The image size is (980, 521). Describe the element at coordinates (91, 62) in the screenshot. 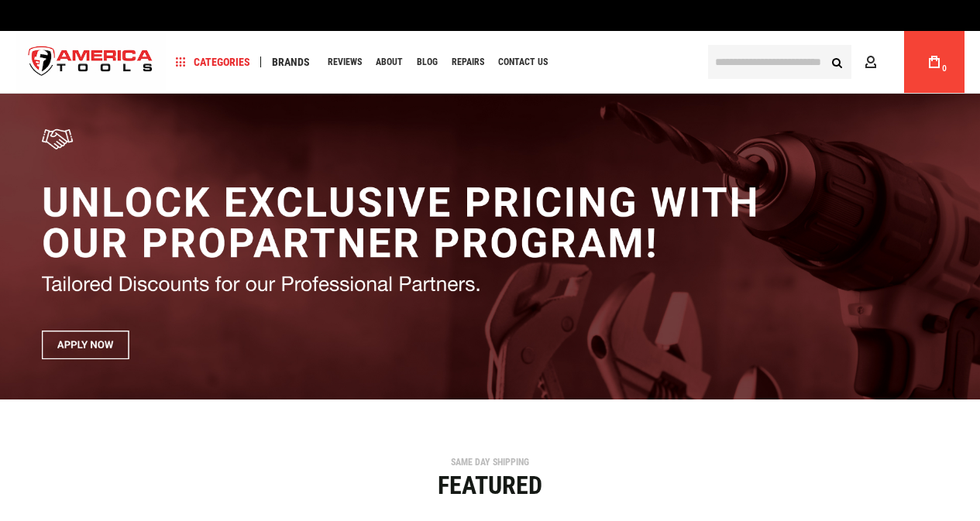

I see `a: store logo` at that location.